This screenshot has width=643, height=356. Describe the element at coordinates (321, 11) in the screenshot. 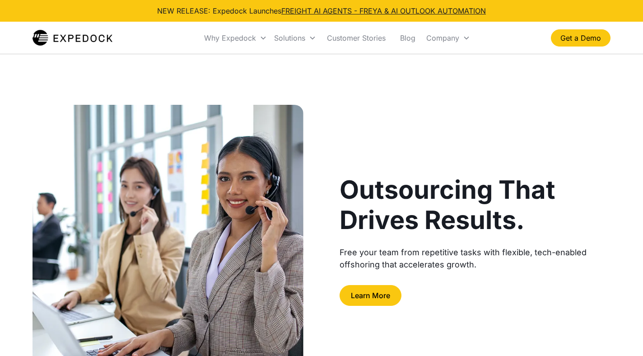

I see `div: NEW RELEASE: Expedock Launches` at that location.